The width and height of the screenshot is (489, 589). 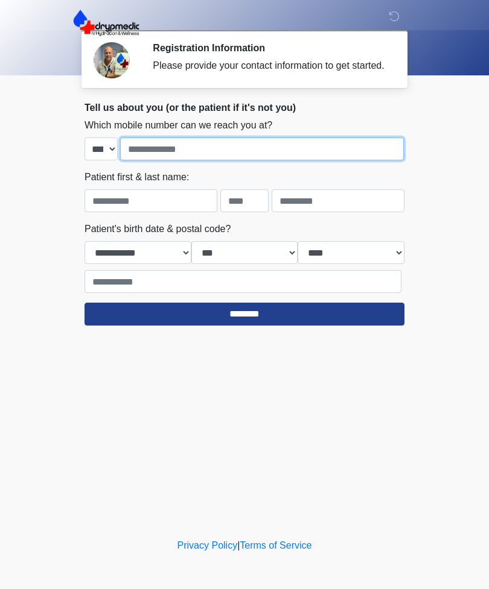 What do you see at coordinates (112, 60) in the screenshot?
I see `img: Agent Avatar` at bounding box center [112, 60].